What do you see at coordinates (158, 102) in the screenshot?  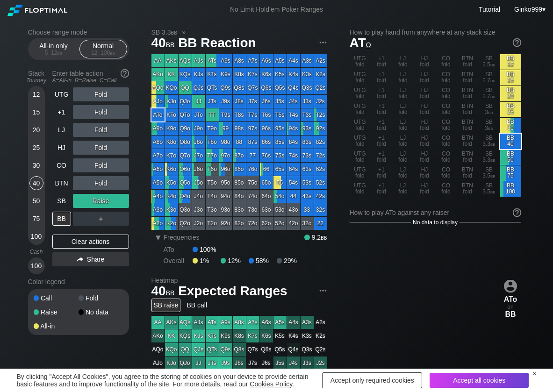 I see `div: AJo` at bounding box center [158, 102].